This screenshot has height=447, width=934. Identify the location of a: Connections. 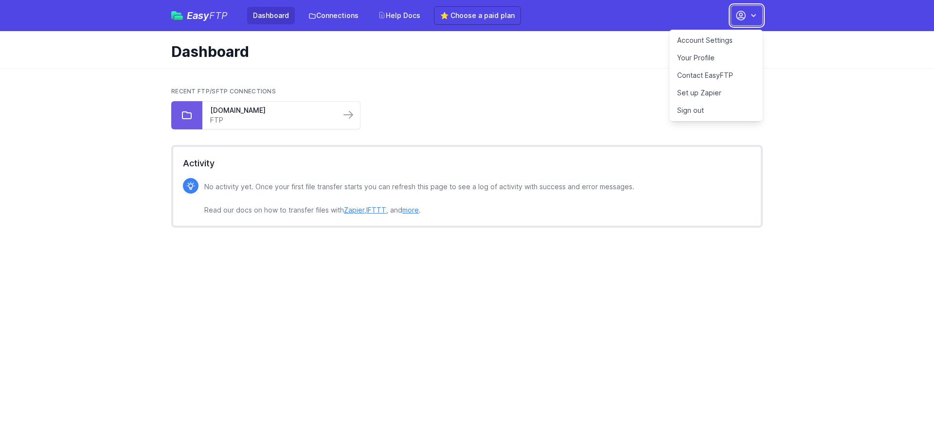
(333, 16).